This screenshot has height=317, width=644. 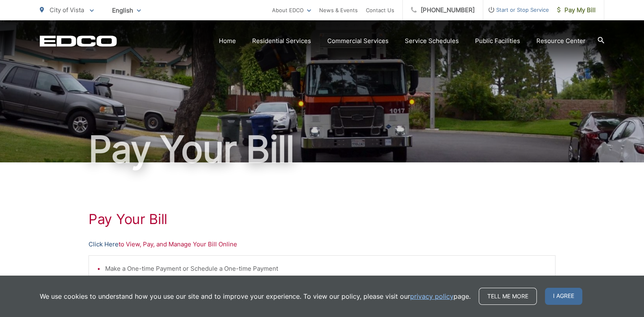 What do you see at coordinates (322, 244) in the screenshot?
I see `p: to View, Pay, and Manage Your Bill Online` at bounding box center [322, 244].